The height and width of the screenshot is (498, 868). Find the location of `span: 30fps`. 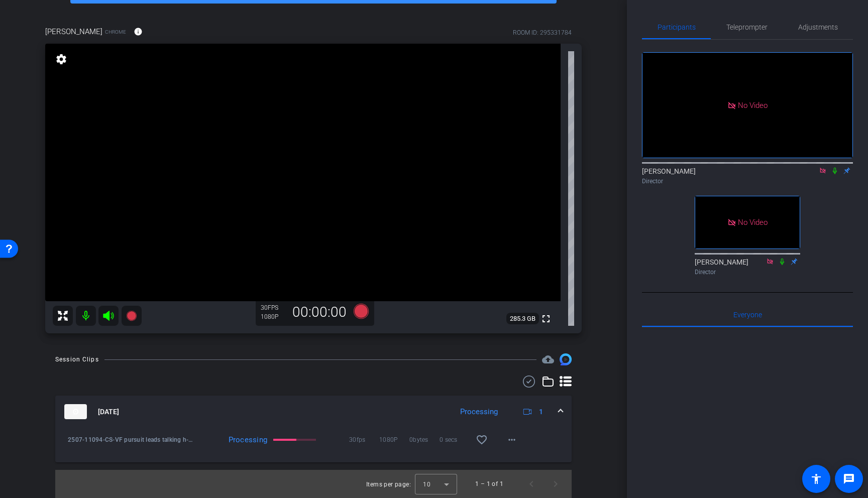

span: 30fps is located at coordinates (364, 440).